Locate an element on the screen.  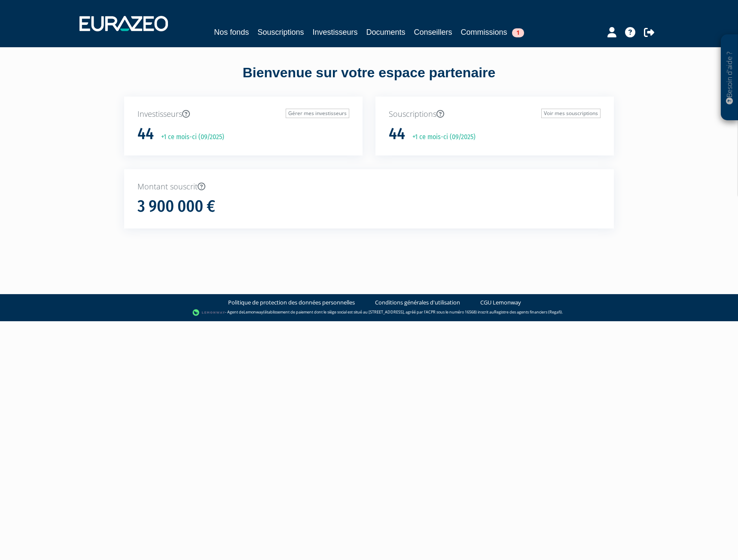
img: 1732889491-logotype_eurazeo_blanc_rvb.png is located at coordinates (124, 24).